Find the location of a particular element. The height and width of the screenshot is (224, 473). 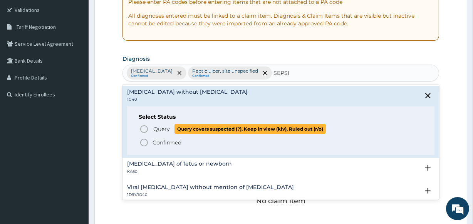

i: status option filled is located at coordinates (144, 143).